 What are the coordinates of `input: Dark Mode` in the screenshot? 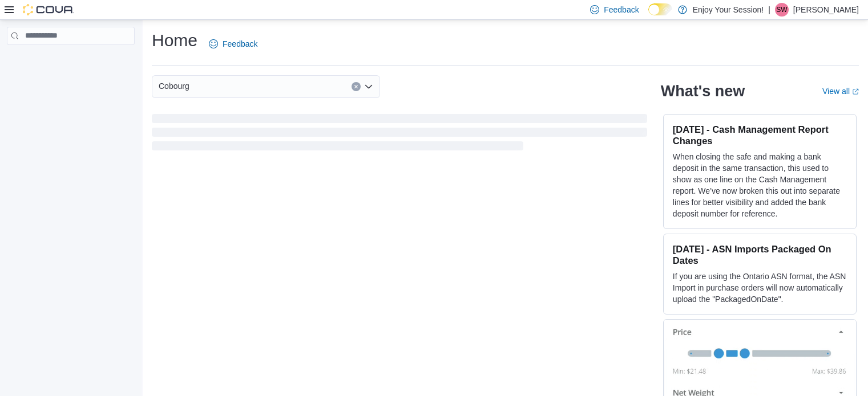 It's located at (661, 9).